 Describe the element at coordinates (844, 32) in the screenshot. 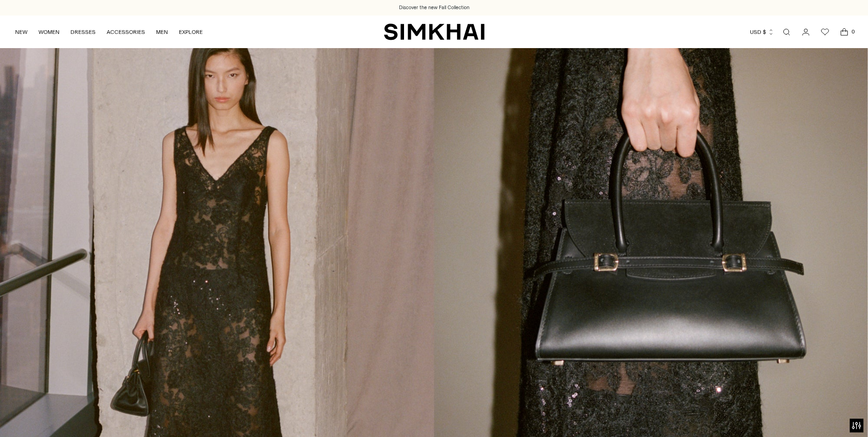

I see `a: Open cart modal` at that location.